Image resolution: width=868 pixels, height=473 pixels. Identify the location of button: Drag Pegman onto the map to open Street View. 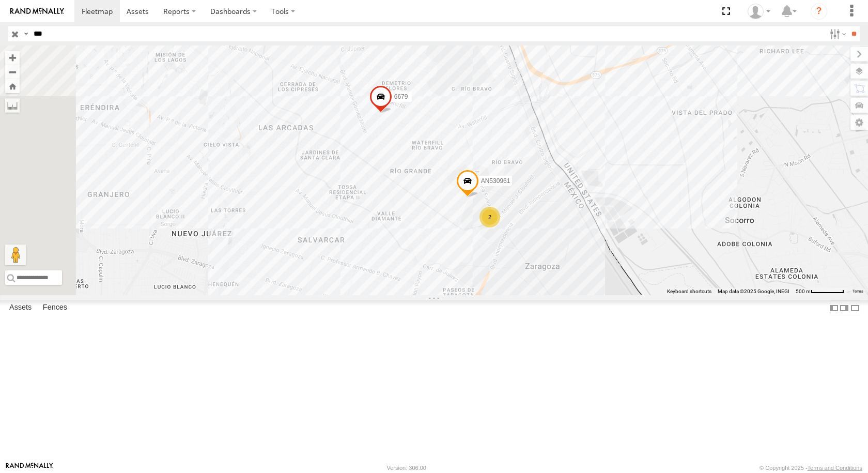
(15, 255).